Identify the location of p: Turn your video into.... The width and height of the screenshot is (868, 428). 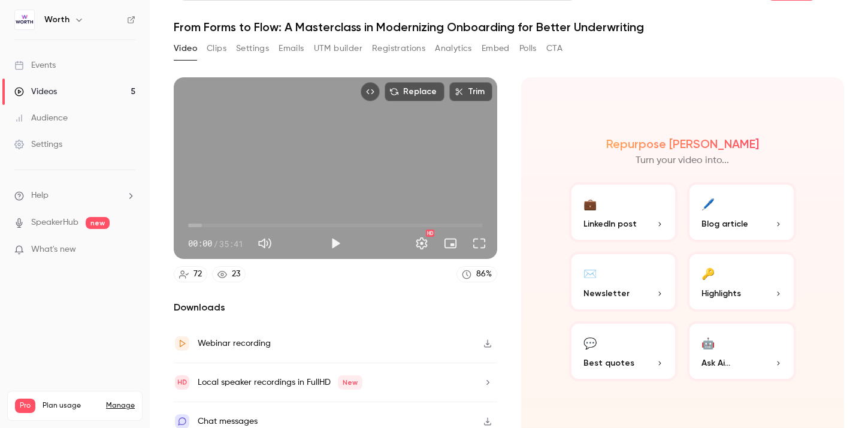
(682, 161).